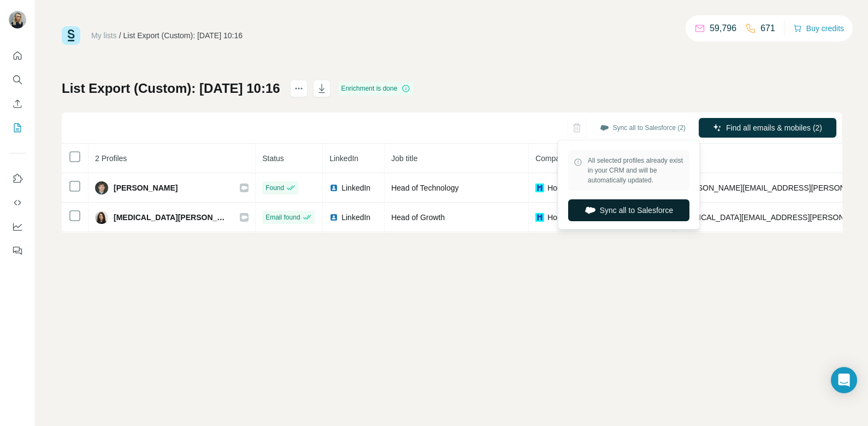  What do you see at coordinates (17, 250) in the screenshot?
I see `button: Feedback` at bounding box center [17, 250].